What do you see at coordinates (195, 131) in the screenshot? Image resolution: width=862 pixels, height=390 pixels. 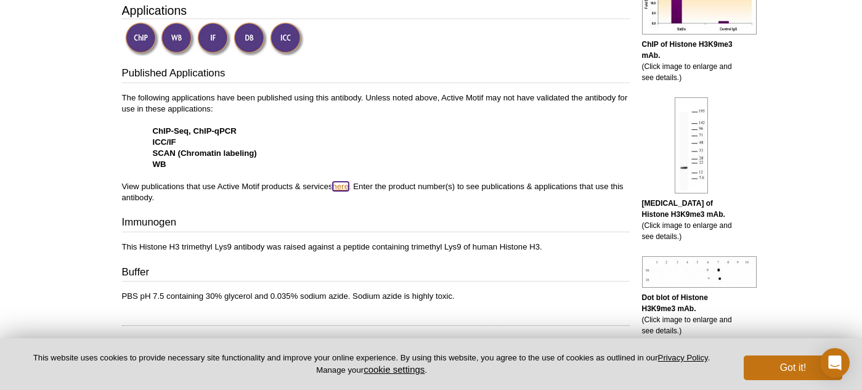 I see `strong: ChIP-Seq, ChIP-qPCR` at bounding box center [195, 131].